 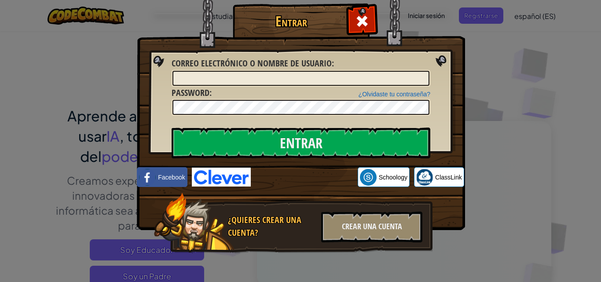 I want to click on span: ClassLink, so click(x=448, y=177).